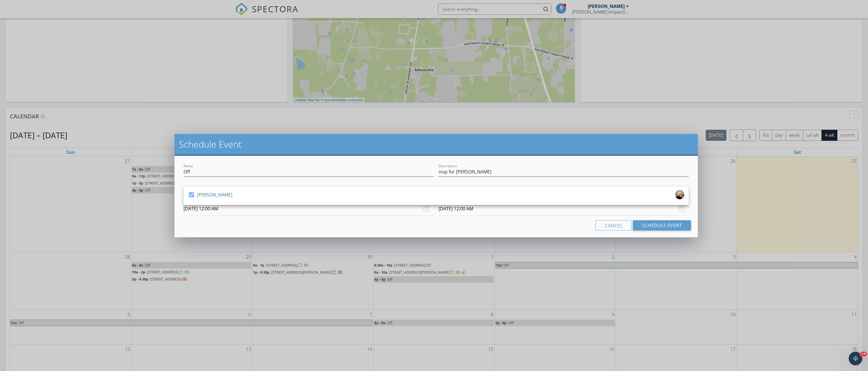 The width and height of the screenshot is (868, 371). Describe the element at coordinates (679, 195) in the screenshot. I see `img: headshot.jpg` at that location.